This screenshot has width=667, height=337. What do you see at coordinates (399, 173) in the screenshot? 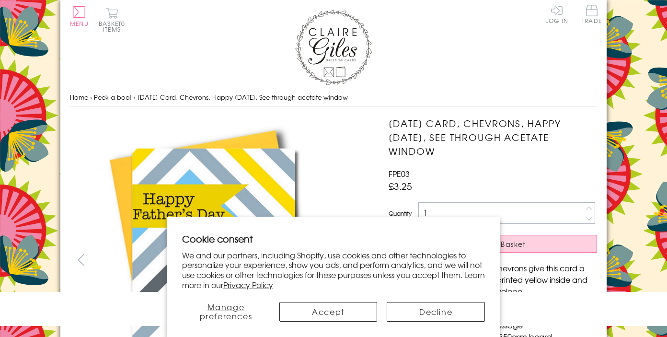
I see `span: FPE03` at bounding box center [399, 173].